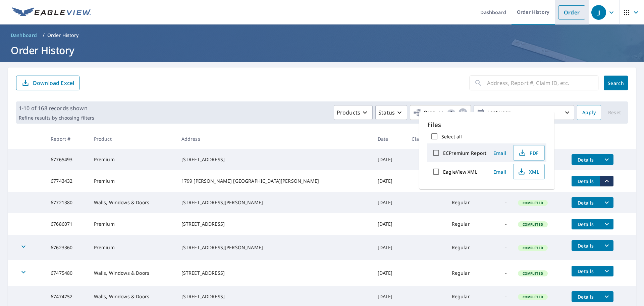 The height and width of the screenshot is (306, 644). What do you see at coordinates (67, 247) in the screenshot?
I see `td: 67623360` at bounding box center [67, 247].